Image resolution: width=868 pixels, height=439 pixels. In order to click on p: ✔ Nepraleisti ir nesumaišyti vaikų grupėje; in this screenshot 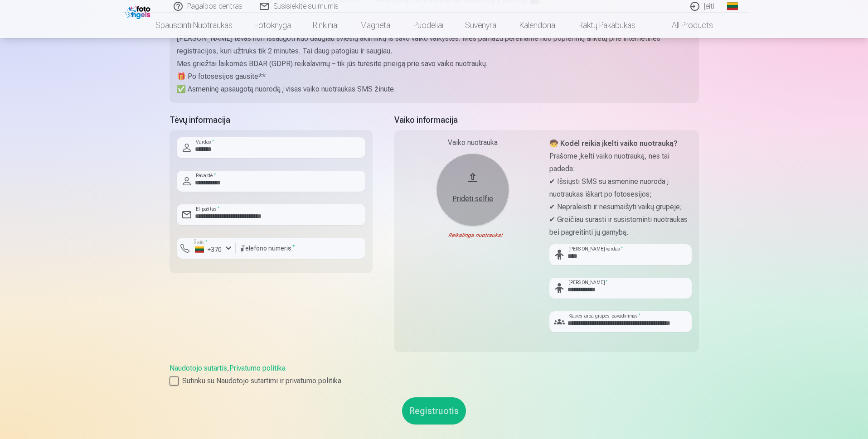, I will do `click(621, 207)`.